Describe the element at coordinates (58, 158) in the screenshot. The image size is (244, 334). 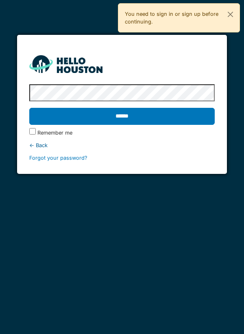
I see `a: Forgot your password?` at that location.